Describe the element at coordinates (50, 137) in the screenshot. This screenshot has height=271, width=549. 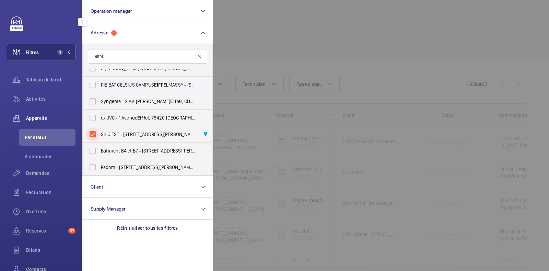
I see `span: Par statut` at that location.